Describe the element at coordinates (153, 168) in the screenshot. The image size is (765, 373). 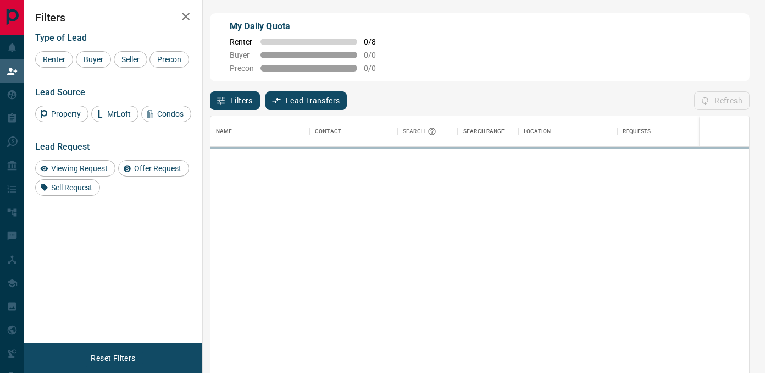
I see `div: Offer Request` at that location.